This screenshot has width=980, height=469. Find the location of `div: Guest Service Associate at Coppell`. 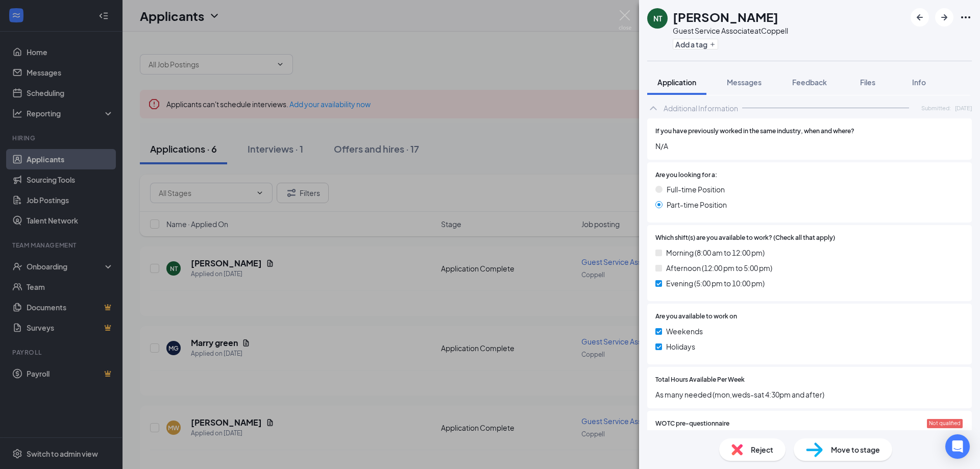

div: Guest Service Associate at Coppell is located at coordinates (731, 30).